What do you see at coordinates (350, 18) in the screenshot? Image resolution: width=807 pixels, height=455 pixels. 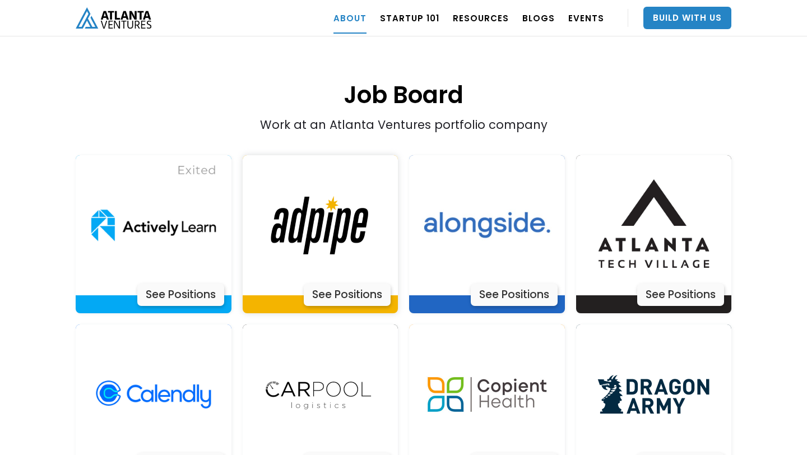 I see `a: ABOUT` at bounding box center [350, 18].